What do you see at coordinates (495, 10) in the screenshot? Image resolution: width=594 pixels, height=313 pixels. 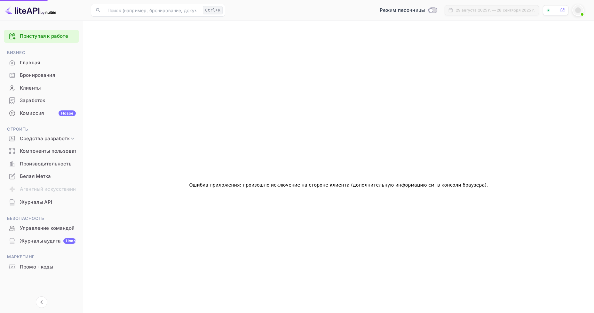 I see `ya-tr-span: 29 августа 2025 г. — 28 сентября 2025 г.` at bounding box center [495, 10].